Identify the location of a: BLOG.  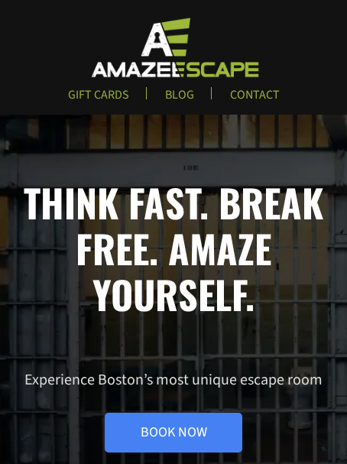
(180, 99).